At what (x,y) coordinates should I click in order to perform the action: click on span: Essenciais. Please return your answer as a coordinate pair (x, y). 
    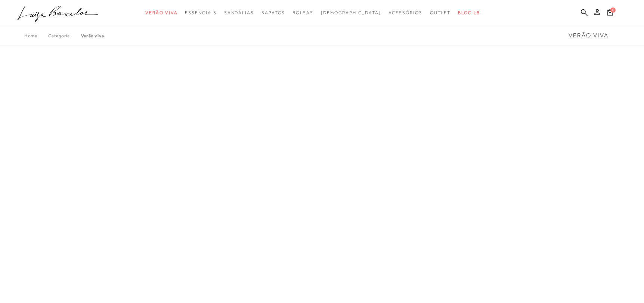
    Looking at the image, I should click on (201, 13).